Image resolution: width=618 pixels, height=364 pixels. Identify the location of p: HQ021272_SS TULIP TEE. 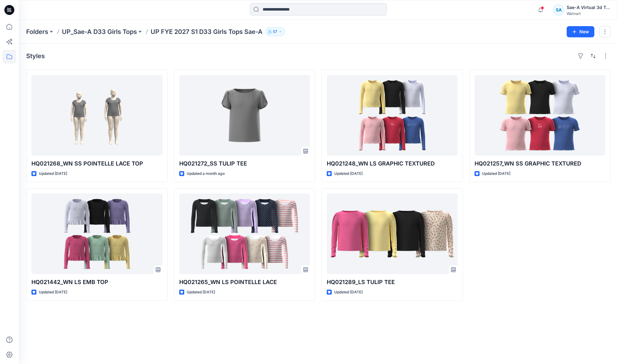
(244, 164).